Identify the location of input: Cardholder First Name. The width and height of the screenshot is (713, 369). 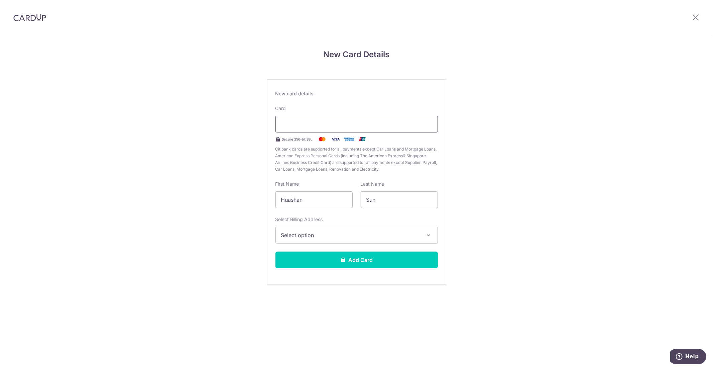
(314, 200).